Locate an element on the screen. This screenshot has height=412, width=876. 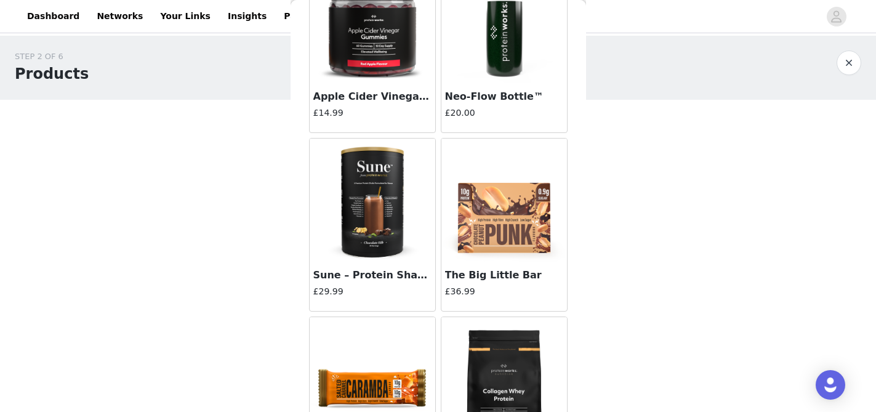
div: STEP 2 OF 6 is located at coordinates (52, 57).